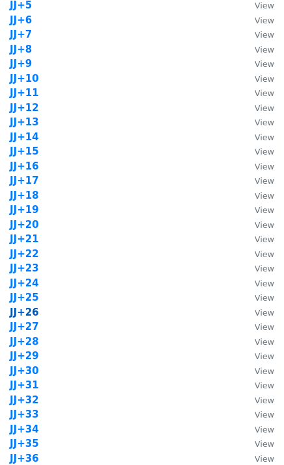 The width and height of the screenshot is (284, 465). Describe the element at coordinates (24, 137) in the screenshot. I see `a: JJ+14` at that location.